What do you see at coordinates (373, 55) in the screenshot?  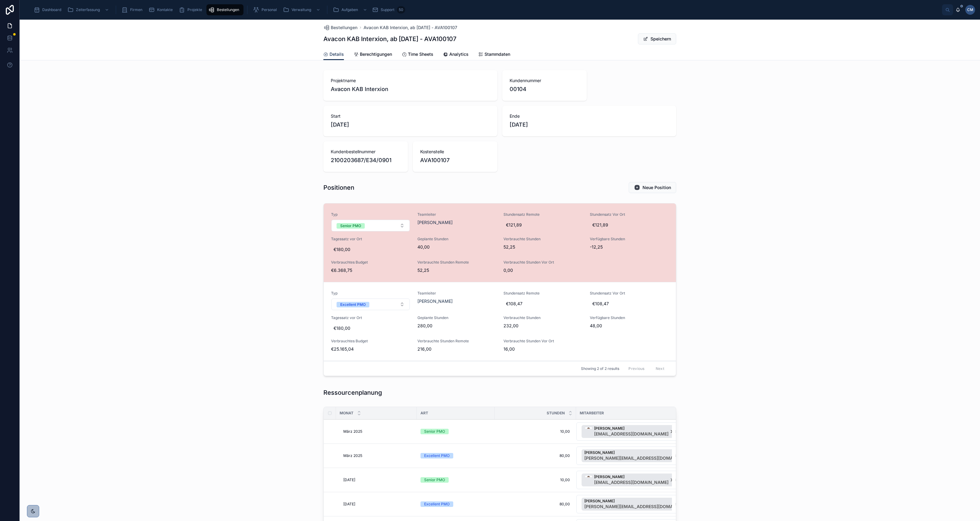 I see `a: Berechtigungen` at bounding box center [373, 55].